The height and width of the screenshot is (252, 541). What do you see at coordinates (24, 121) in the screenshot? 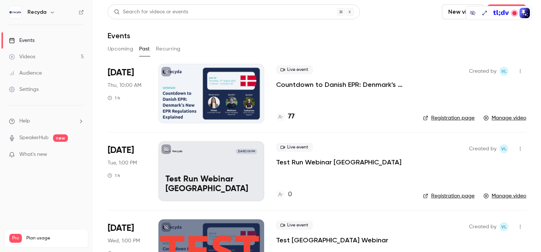
I see `span: Help` at bounding box center [24, 121].